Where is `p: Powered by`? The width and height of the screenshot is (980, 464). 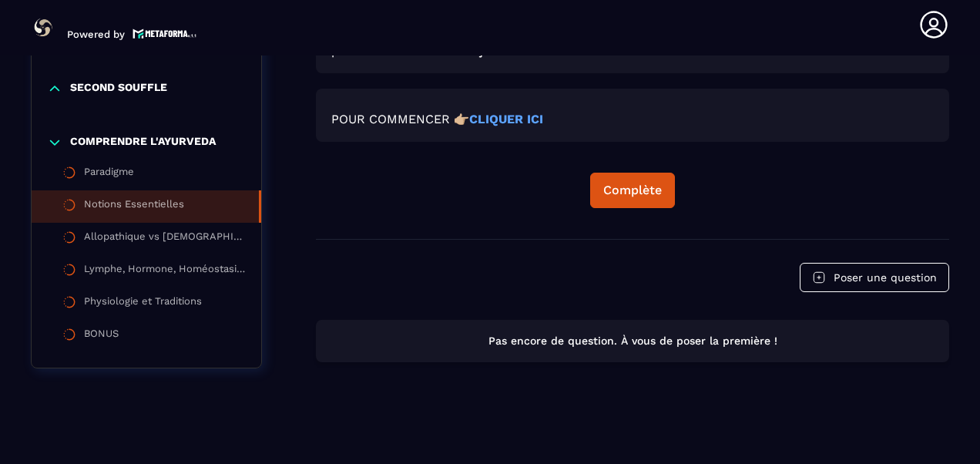 p: Powered by is located at coordinates (95, 34).